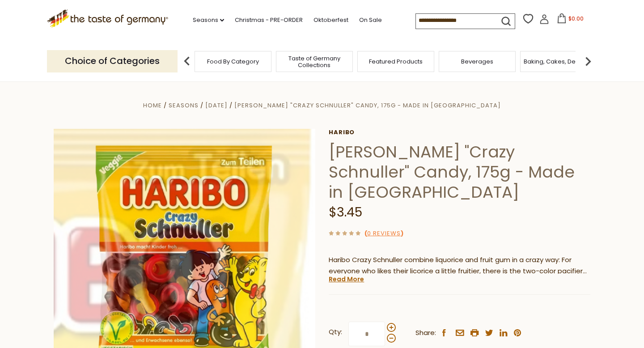 The width and height of the screenshot is (644, 348). What do you see at coordinates (184, 105) in the screenshot?
I see `span: Seasons` at bounding box center [184, 105].